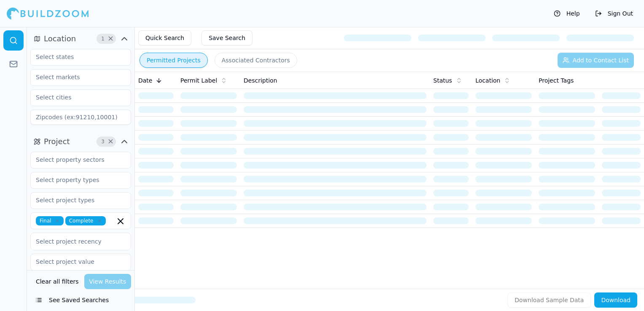 This screenshot has height=311, width=644. What do you see at coordinates (556, 80) in the screenshot?
I see `span: Project Tags` at bounding box center [556, 80].